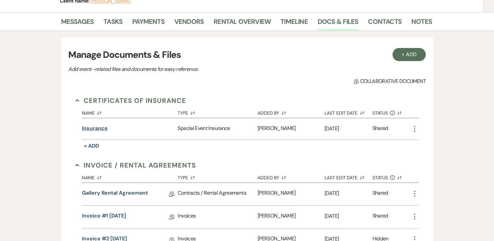 Image resolution: width=494 pixels, height=241 pixels. Describe the element at coordinates (136, 165) in the screenshot. I see `button: Invoice / Rental Agreements` at that location.